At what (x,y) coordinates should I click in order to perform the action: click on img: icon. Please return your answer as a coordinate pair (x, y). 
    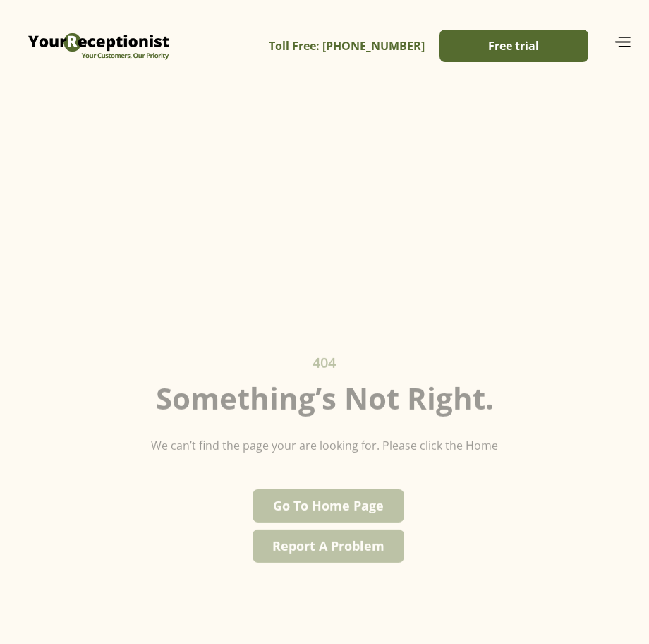
    Looking at the image, I should click on (623, 42).